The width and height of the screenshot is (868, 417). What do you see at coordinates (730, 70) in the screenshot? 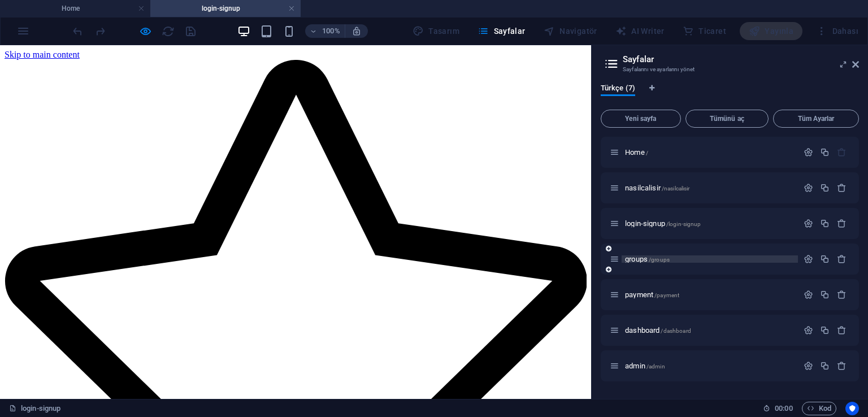
I see `h3: Sayfalarını ve ayarlarını yönet` at bounding box center [730, 70].